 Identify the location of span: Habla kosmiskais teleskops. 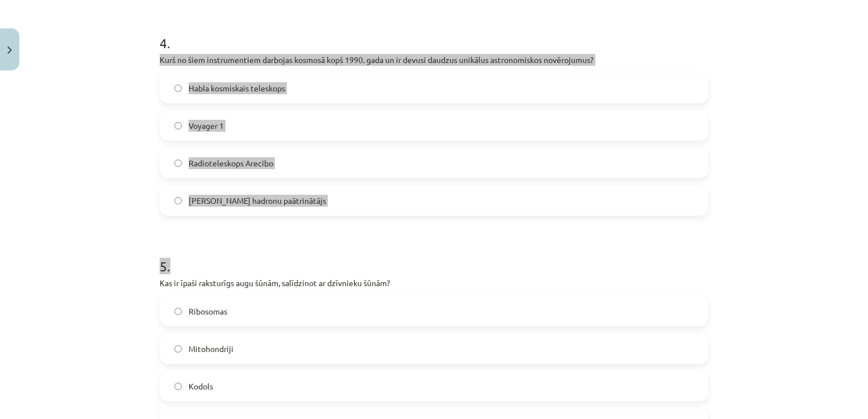
(237, 88).